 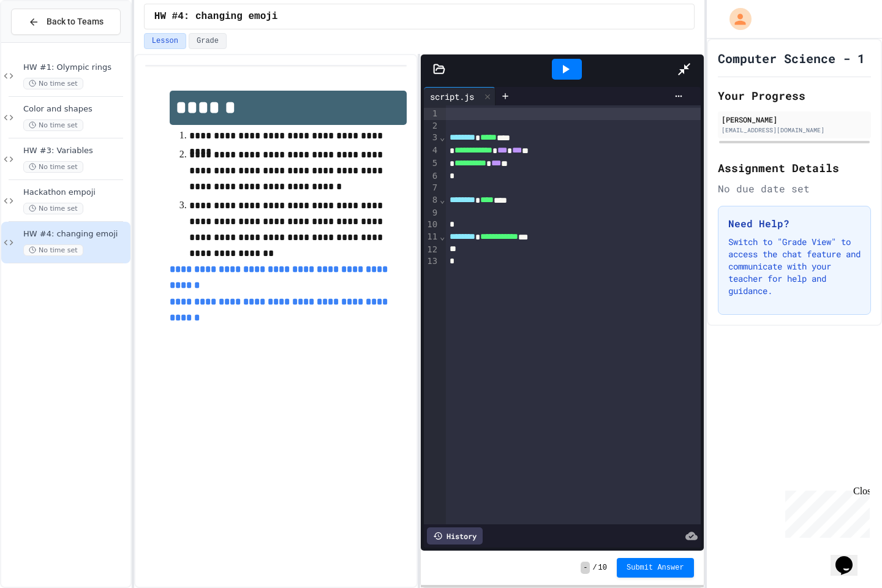 I want to click on span: 10, so click(x=603, y=568).